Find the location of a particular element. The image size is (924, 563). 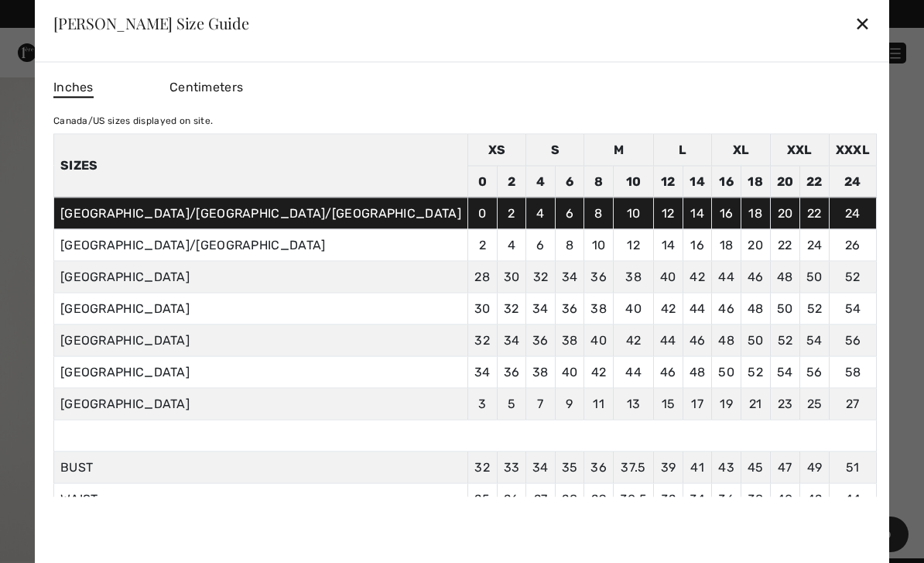

td: 15 is located at coordinates (669, 404).